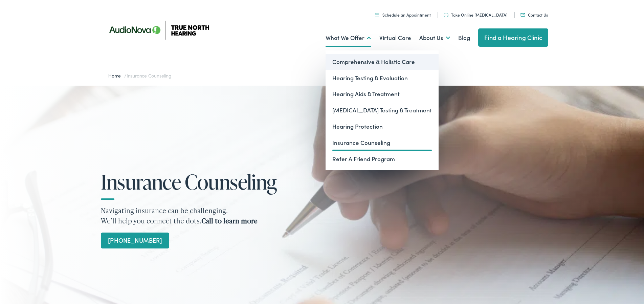  I want to click on a: Insurance Counseling, so click(382, 142).